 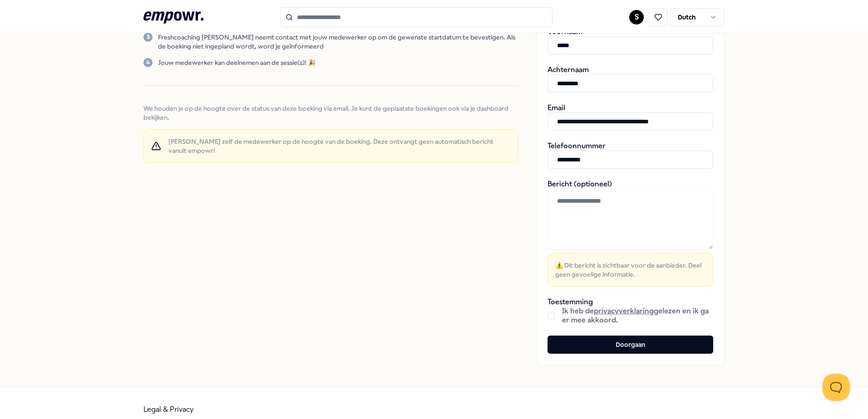 What do you see at coordinates (630, 312) in the screenshot?
I see `div: Toestemming` at bounding box center [630, 312].